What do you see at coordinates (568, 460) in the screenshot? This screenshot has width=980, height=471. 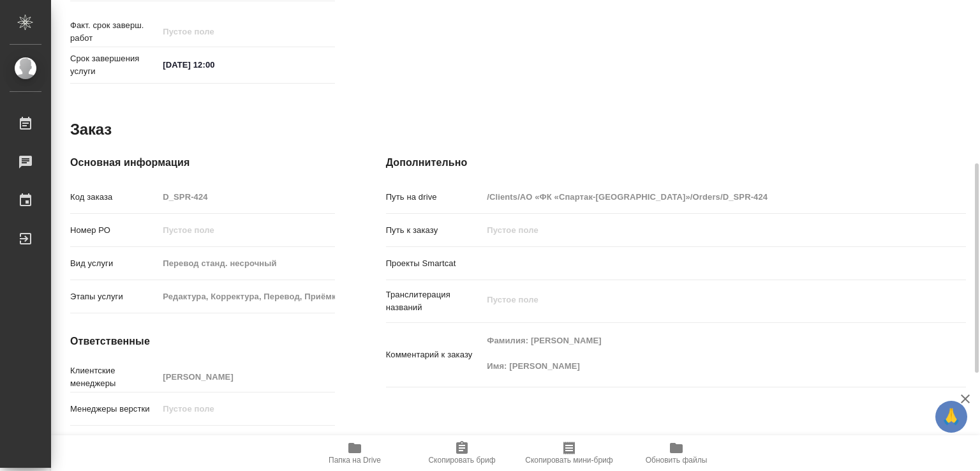 I see `span: Скопировать мини-бриф` at bounding box center [568, 460].